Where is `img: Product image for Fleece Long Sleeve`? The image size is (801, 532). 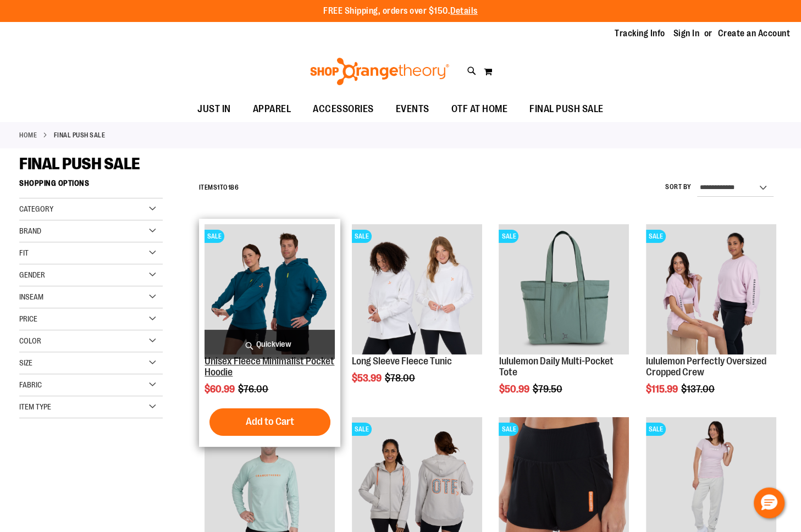 img: Product image for Fleece Long Sleeve is located at coordinates (417, 289).